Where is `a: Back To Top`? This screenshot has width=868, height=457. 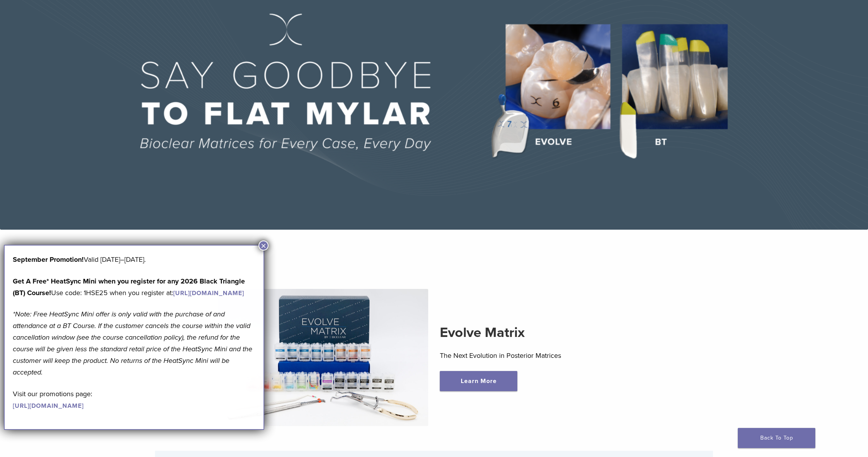
a: Back To Top is located at coordinates (777, 438).